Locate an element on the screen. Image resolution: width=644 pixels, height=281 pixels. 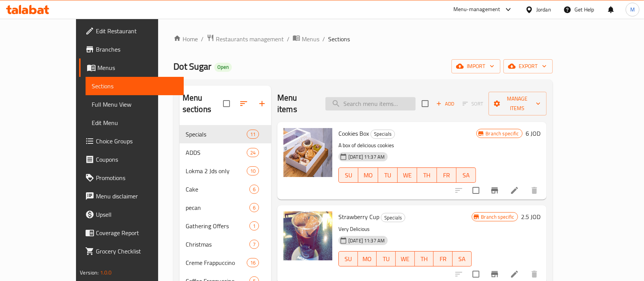
span: ADDS is located at coordinates (216, 153).